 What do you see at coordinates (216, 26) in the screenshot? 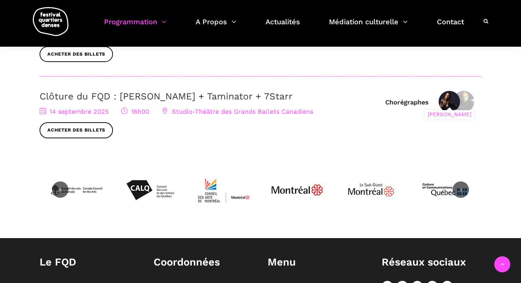
I see `a: A Propos` at bounding box center [216, 26].